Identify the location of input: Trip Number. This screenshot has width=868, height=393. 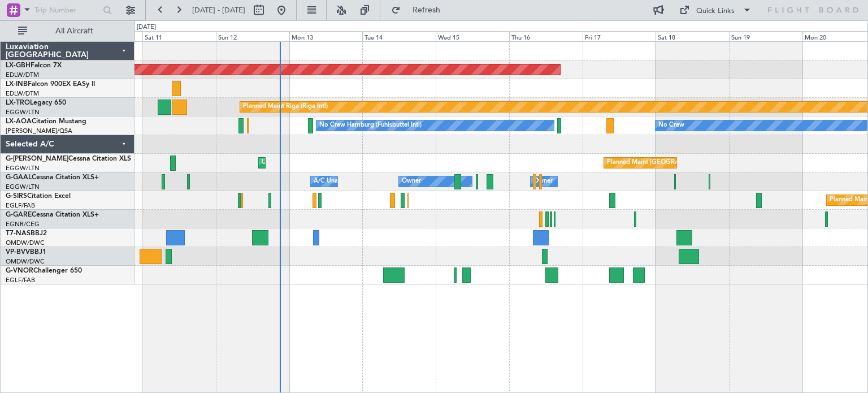
(67, 10).